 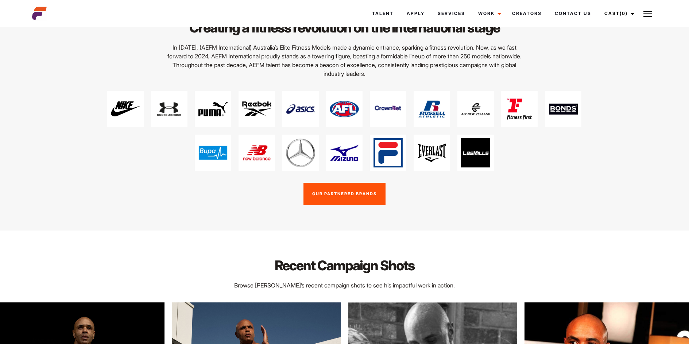 I want to click on img: under armour logo, so click(x=169, y=109).